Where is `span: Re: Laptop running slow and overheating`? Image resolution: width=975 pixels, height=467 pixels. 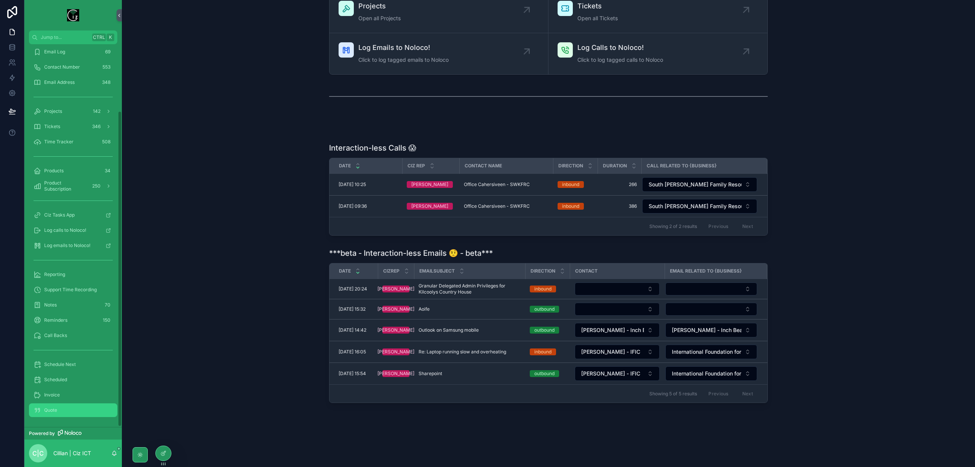
span: Re: Laptop running slow and overheating is located at coordinates (462, 352).